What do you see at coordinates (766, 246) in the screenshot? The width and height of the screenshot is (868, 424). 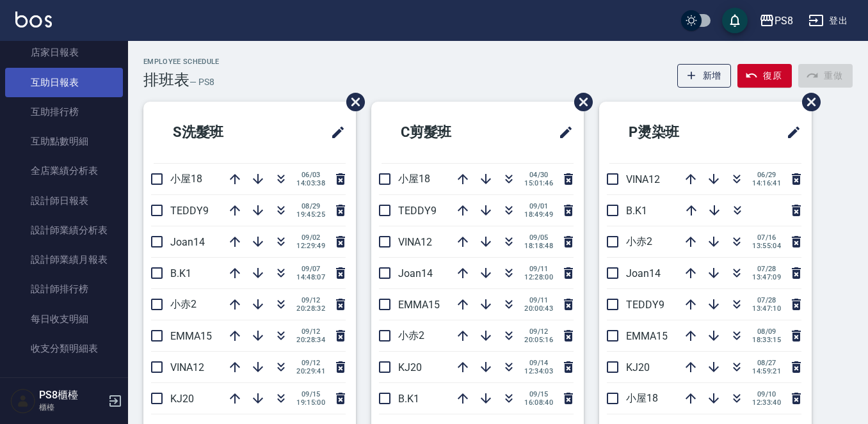 I see `span: 13:55:04` at bounding box center [766, 246].